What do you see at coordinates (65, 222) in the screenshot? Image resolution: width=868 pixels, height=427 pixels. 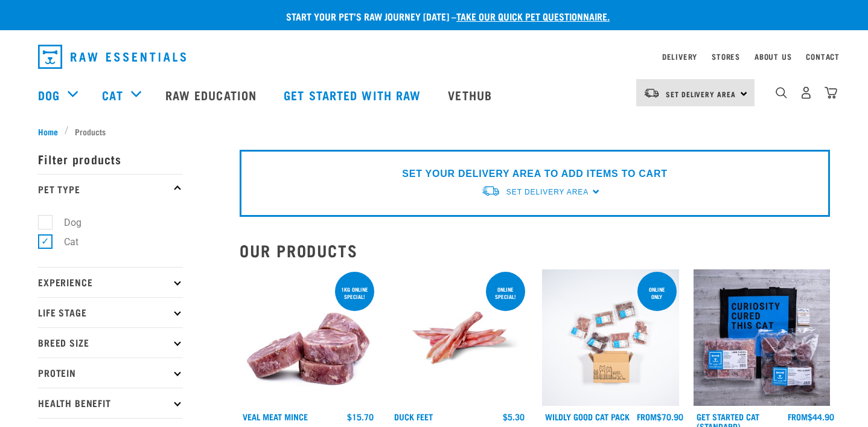 I see `label: Dog` at bounding box center [65, 222].